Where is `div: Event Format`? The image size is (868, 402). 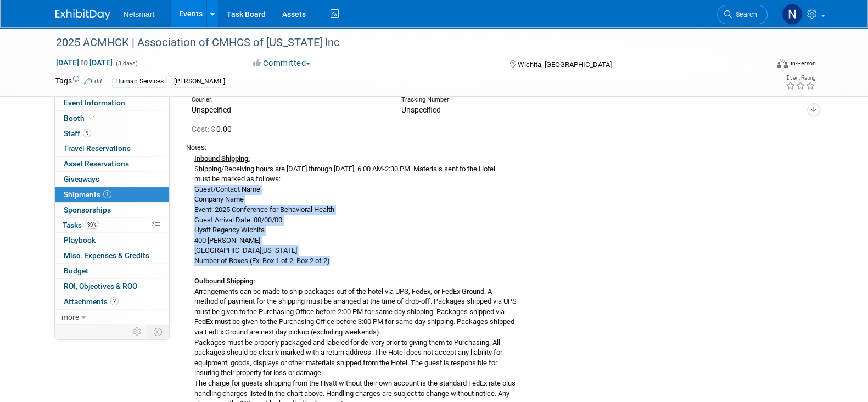
div: Event Format is located at coordinates (759, 66).